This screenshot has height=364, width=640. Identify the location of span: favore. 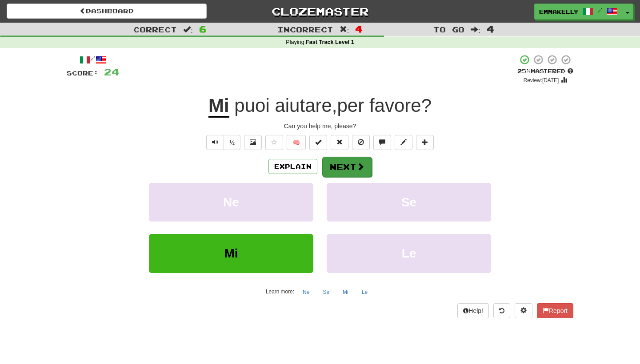
(395, 106).